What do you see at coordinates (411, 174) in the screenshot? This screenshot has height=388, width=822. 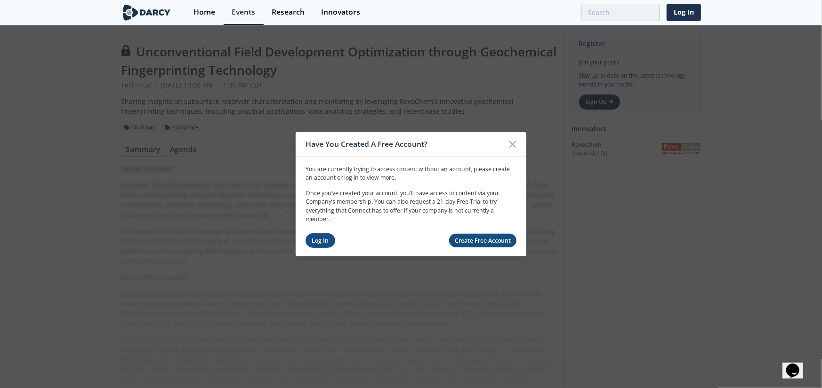 I see `p: You are currently trying to access content without an account, please create an account or log in...` at bounding box center [411, 174].